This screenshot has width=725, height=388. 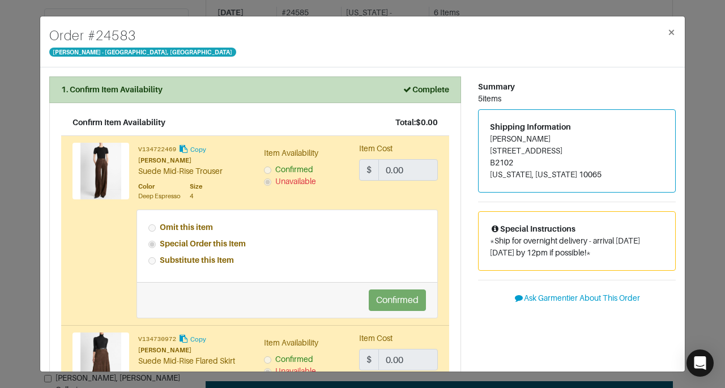 What do you see at coordinates (532, 229) in the screenshot?
I see `span: Special Instructions` at bounding box center [532, 229].